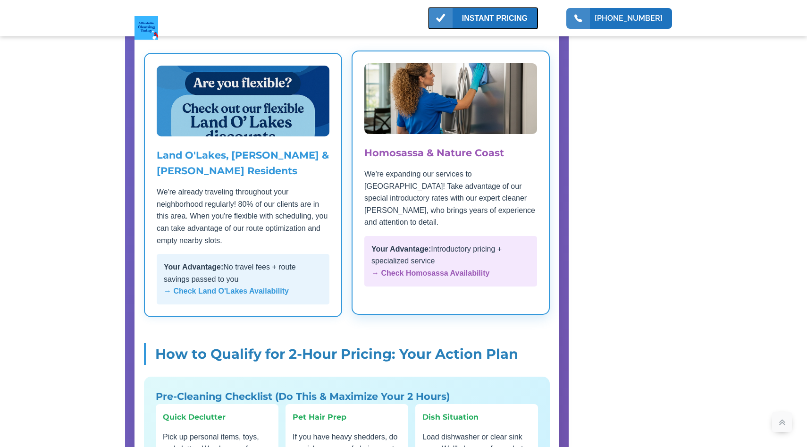  I want to click on div: Introductory pricing + specialized service, so click(451, 261).